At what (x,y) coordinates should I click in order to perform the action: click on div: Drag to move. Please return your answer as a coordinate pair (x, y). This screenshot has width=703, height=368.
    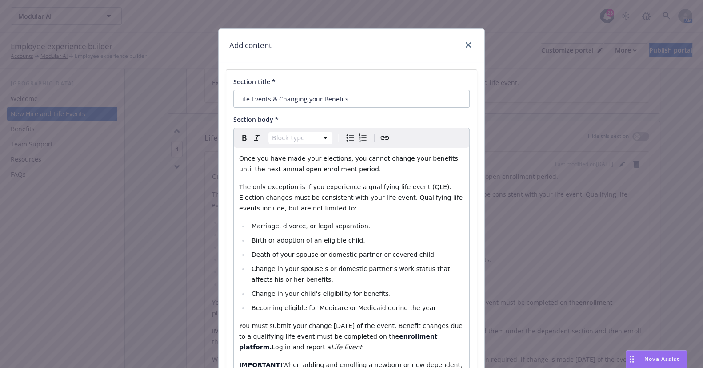
    Looking at the image, I should click on (632, 359).